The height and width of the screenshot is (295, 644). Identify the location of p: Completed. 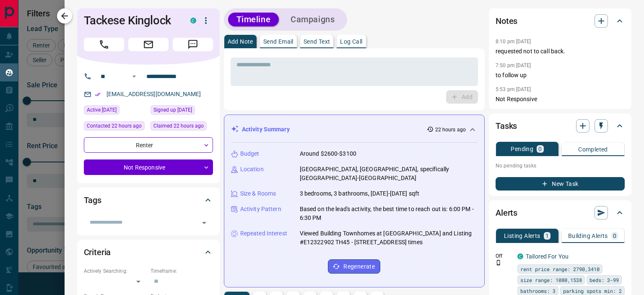
(593, 149).